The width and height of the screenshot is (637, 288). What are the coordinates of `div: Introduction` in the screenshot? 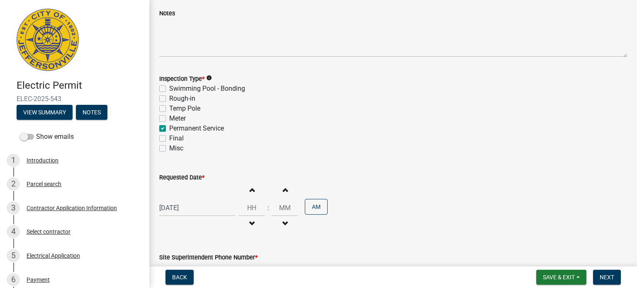 It's located at (42, 160).